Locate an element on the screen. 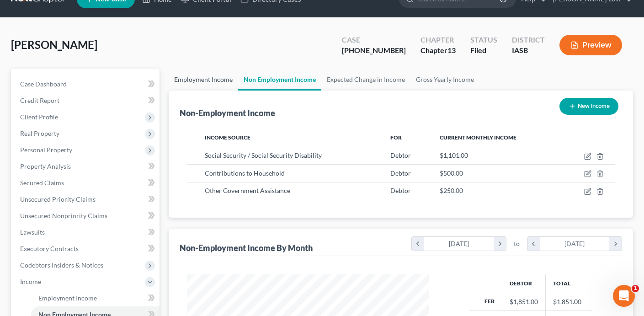 The width and height of the screenshot is (644, 316). span: Income is located at coordinates (31, 281).